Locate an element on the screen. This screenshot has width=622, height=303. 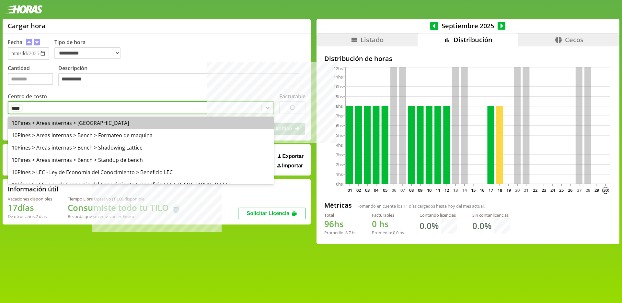
tspan: 8hs is located at coordinates (339, 106).